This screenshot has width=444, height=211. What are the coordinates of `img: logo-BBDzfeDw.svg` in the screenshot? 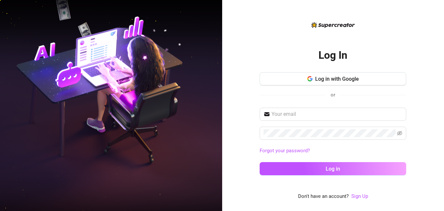 It's located at (333, 25).